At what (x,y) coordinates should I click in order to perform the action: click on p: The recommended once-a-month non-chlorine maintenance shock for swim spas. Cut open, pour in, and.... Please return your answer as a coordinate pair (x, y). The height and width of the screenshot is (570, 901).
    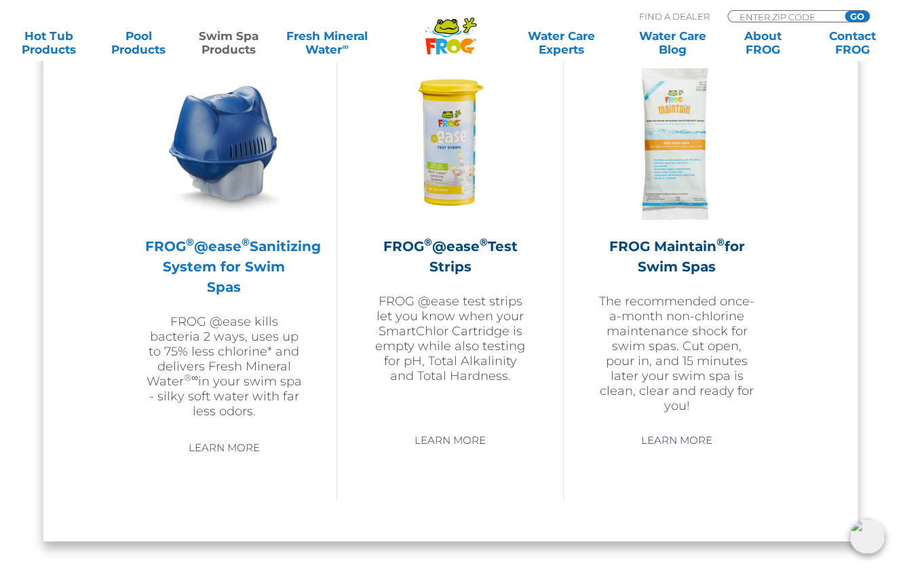
    Looking at the image, I should click on (676, 353).